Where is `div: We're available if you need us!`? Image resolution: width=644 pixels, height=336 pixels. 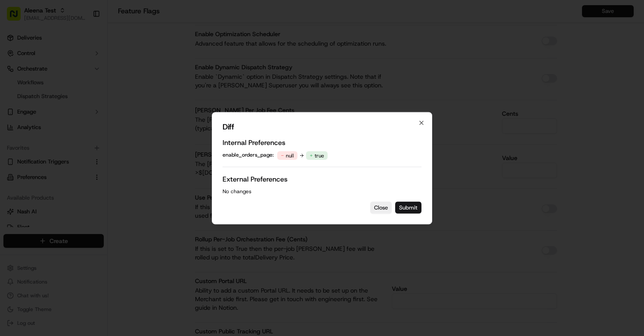 div: We're available if you need us! is located at coordinates (69, 94).